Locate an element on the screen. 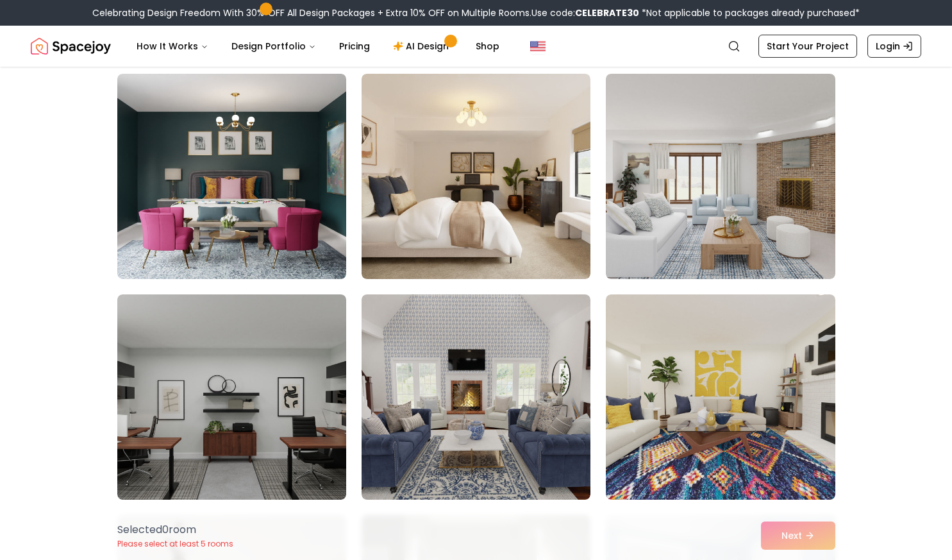 This screenshot has height=560, width=952. p: Please select at least 5 rooms is located at coordinates (175, 544).